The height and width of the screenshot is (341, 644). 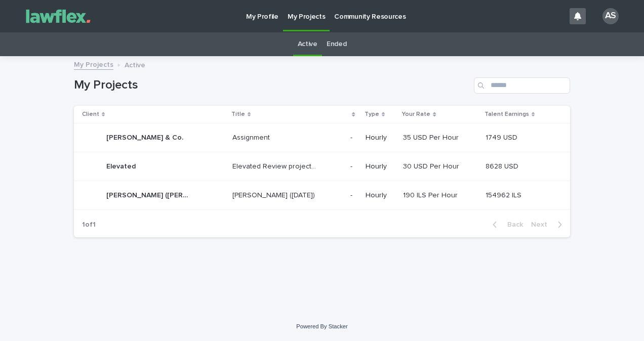 What do you see at coordinates (432, 165) in the screenshot?
I see `p: 30 USD Per Hour` at bounding box center [432, 165].